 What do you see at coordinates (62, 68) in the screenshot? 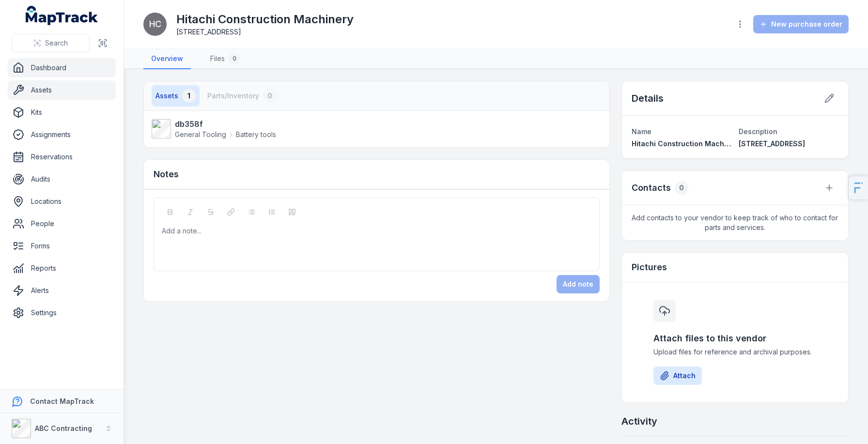
I see `a: Dashboard` at bounding box center [62, 68].